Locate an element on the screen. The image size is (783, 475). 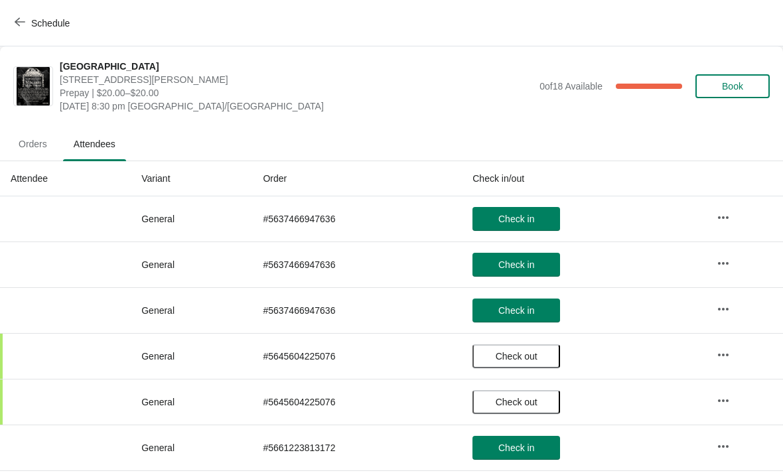
th: Order is located at coordinates (357, 178).